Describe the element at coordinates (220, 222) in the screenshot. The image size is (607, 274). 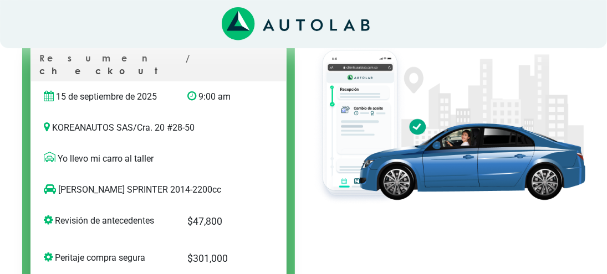
I see `p: $ 47,800` at that location.